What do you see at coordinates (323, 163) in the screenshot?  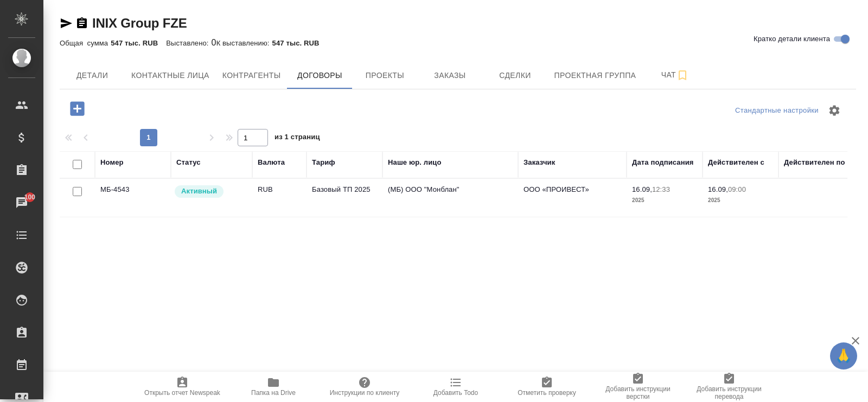 I see `div: Тариф` at bounding box center [323, 163].